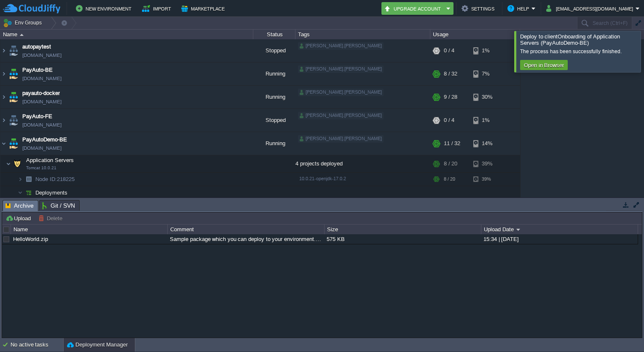 The width and height of the screenshot is (644, 352). I want to click on span: PayAutoDemo-BE, so click(45, 140).